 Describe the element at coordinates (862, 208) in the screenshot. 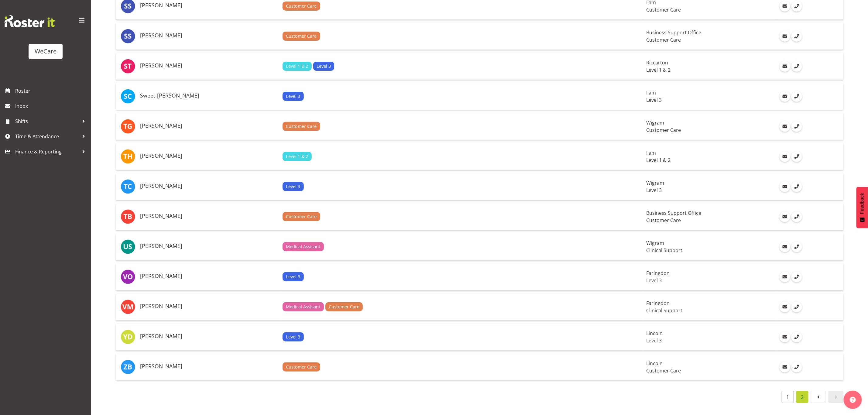

I see `button: Feedback - Show survey` at that location.